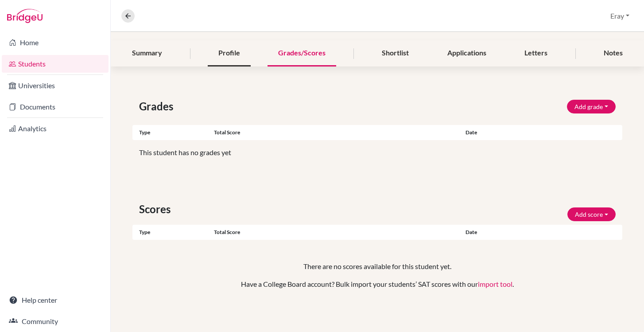 Image resolution: width=644 pixels, height=332 pixels. What do you see at coordinates (55, 85) in the screenshot?
I see `a: Universities` at bounding box center [55, 85].